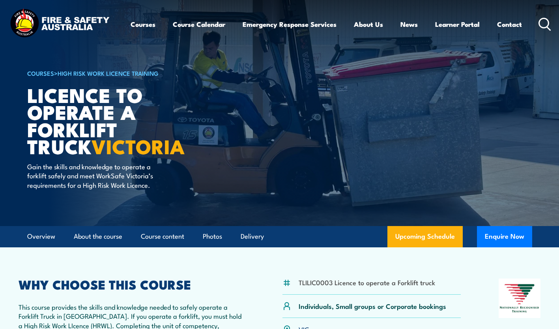 This screenshot has width=559, height=329. I want to click on a: About the course, so click(98, 236).